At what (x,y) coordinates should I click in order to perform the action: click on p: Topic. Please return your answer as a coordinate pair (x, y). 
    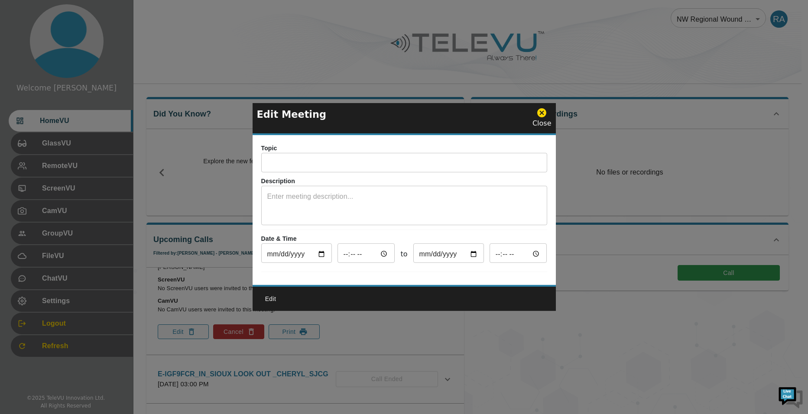
    Looking at the image, I should click on (404, 148).